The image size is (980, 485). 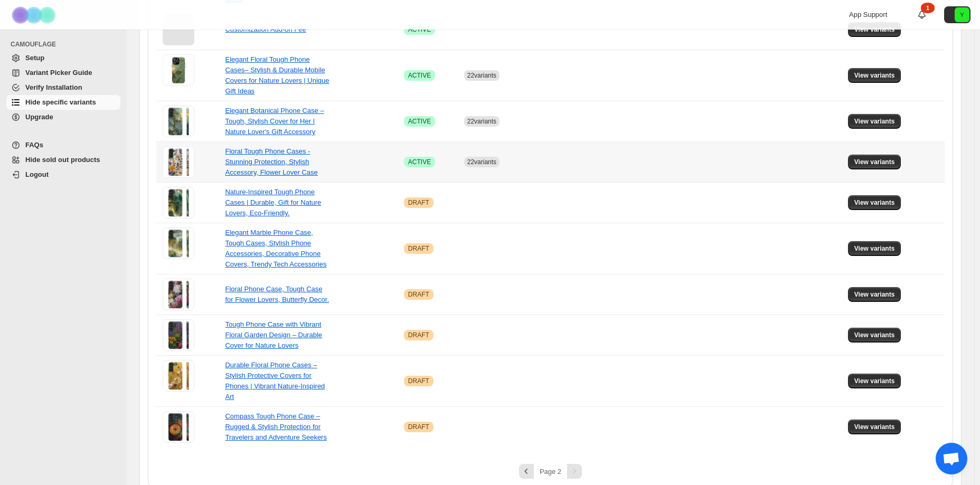 What do you see at coordinates (951, 459) in the screenshot?
I see `a: Open chat` at bounding box center [951, 459].